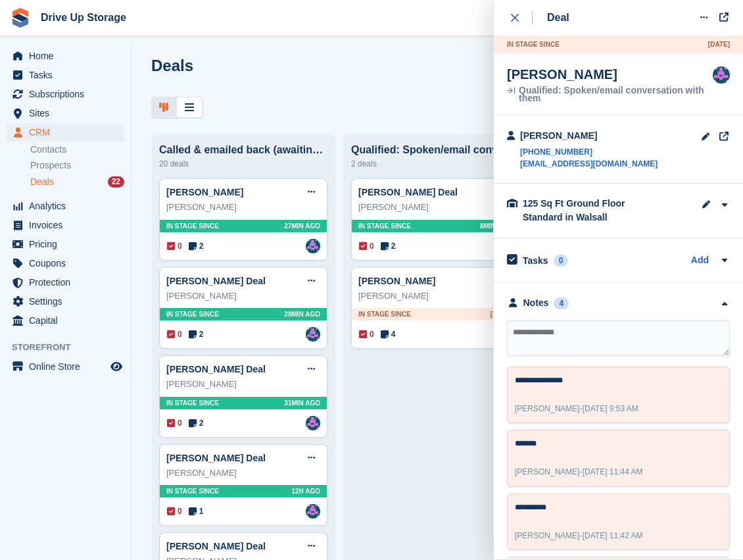 This screenshot has width=743, height=560. What do you see at coordinates (68, 301) in the screenshot?
I see `span: Settings` at bounding box center [68, 301].